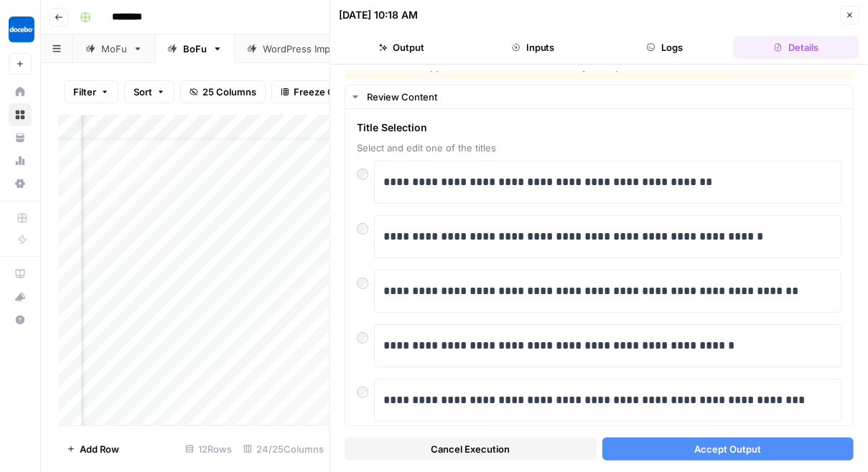 The height and width of the screenshot is (472, 868). I want to click on a: Home, so click(20, 92).